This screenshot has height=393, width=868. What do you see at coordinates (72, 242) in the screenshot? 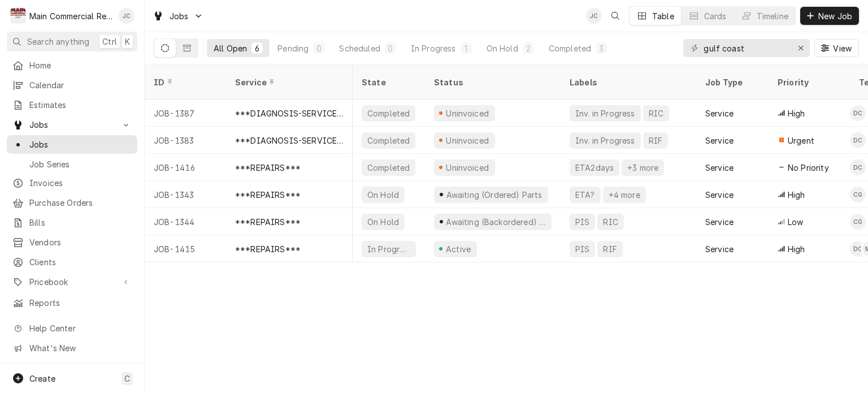
I see `a: Vendors` at bounding box center [72, 242].